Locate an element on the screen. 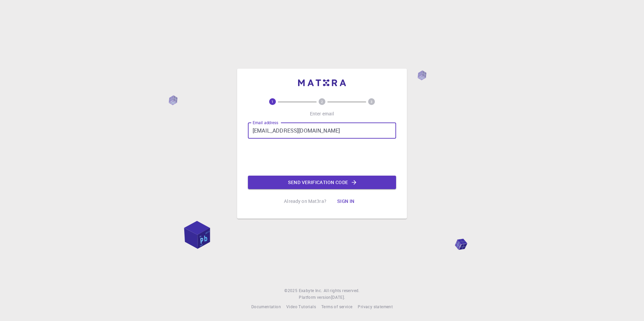 This screenshot has height=321, width=644. span: Exabyte Inc. is located at coordinates (311, 290).